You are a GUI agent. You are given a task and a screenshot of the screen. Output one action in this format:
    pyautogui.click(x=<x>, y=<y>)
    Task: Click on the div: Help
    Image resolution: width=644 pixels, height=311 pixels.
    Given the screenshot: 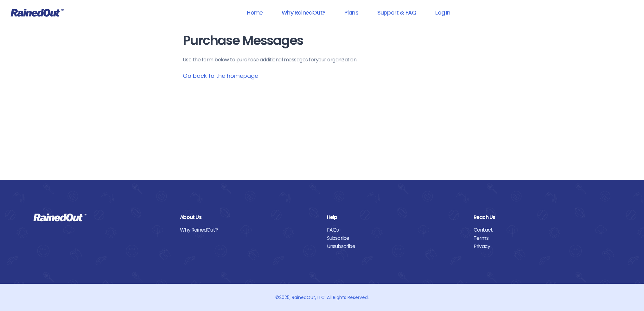 What is the action you would take?
    pyautogui.click(x=396, y=217)
    